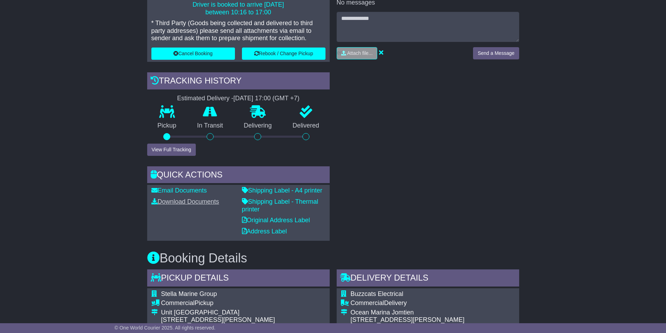  I want to click on div: Delivery Details, so click(428, 279).